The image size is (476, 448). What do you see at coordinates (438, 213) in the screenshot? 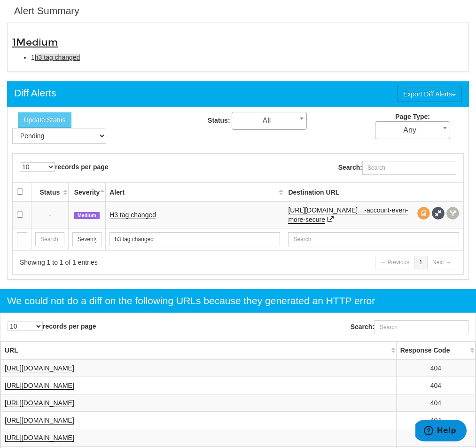
I see `span: Full Source Diff` at bounding box center [438, 213].